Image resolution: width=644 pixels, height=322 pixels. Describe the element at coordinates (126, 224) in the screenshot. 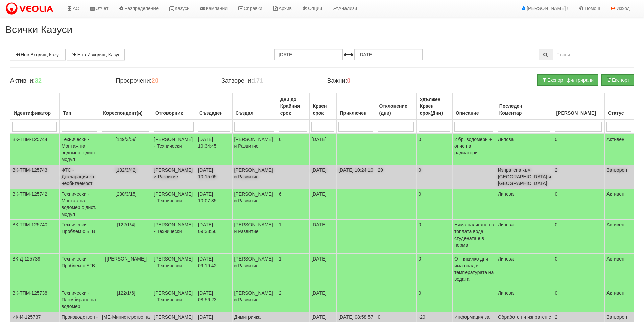

I see `span: [122/1/4]` at that location.